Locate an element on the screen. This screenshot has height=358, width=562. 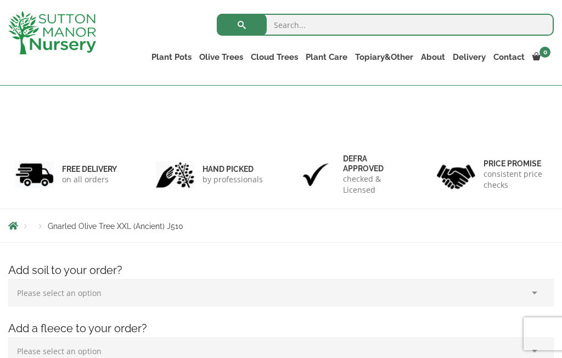
h6: Defra approved is located at coordinates (374, 163).